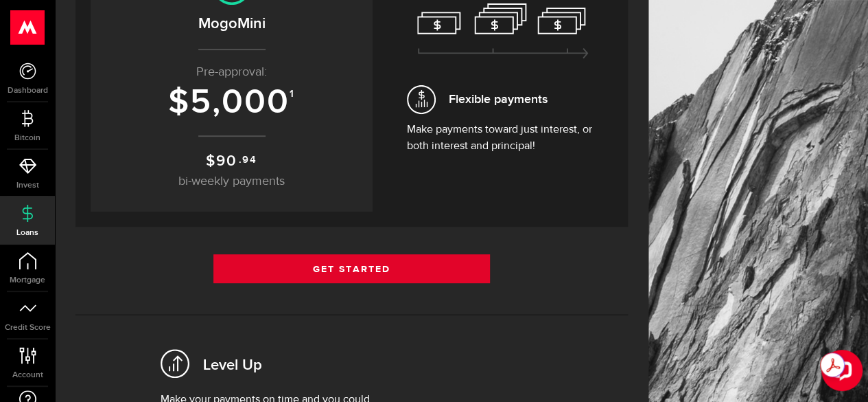  Describe the element at coordinates (292, 94) in the screenshot. I see `sup: 1` at that location.